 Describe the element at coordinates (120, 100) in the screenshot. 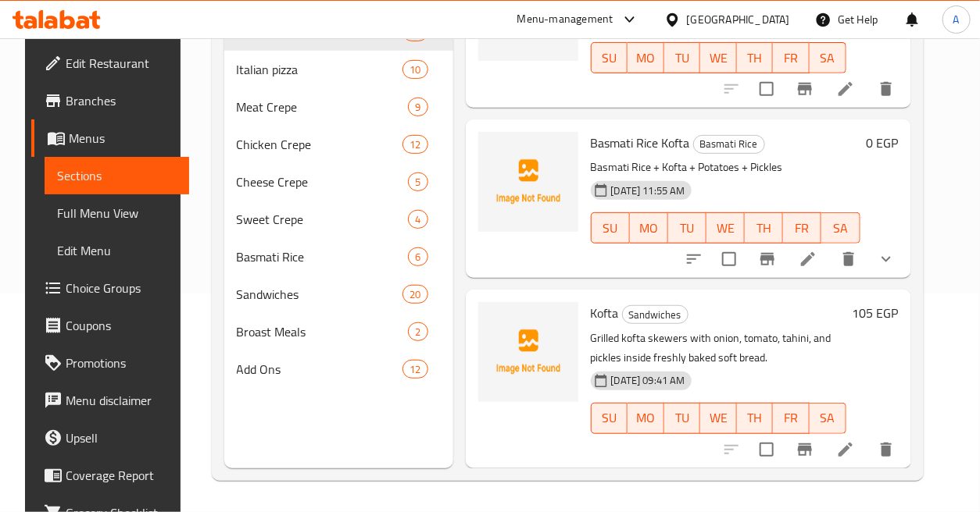

I see `span: Branches` at that location.